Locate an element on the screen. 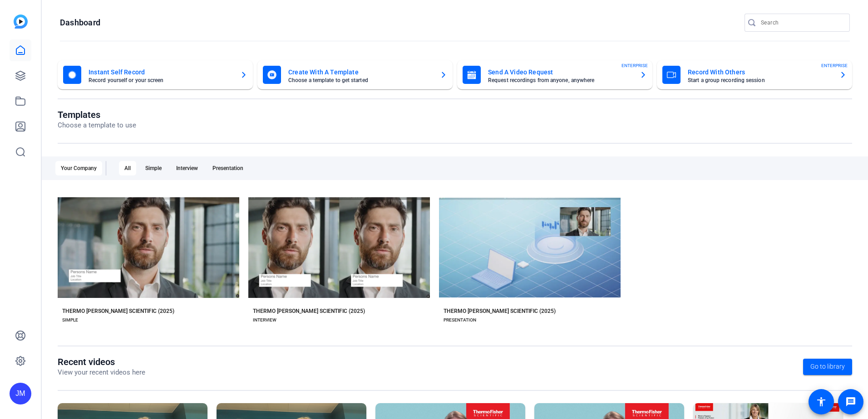  mat-card-subtitle: Choose a template to get started is located at coordinates (360, 81).